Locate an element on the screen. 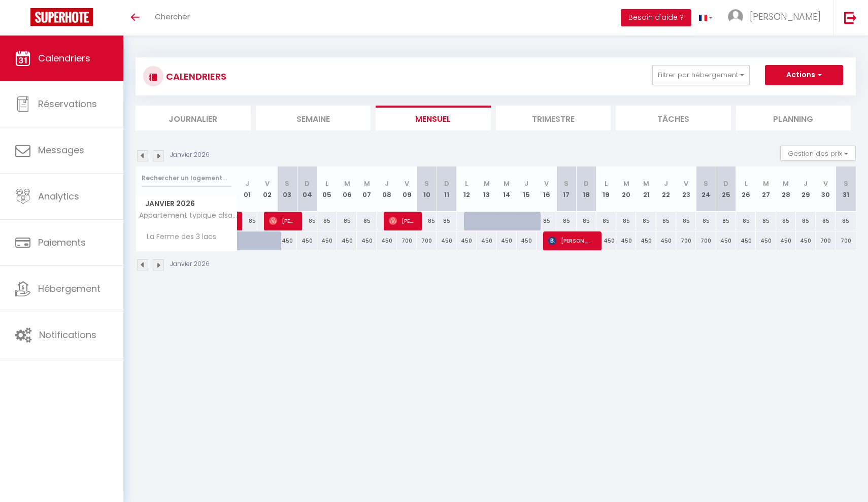  th: 06 is located at coordinates (346, 189).